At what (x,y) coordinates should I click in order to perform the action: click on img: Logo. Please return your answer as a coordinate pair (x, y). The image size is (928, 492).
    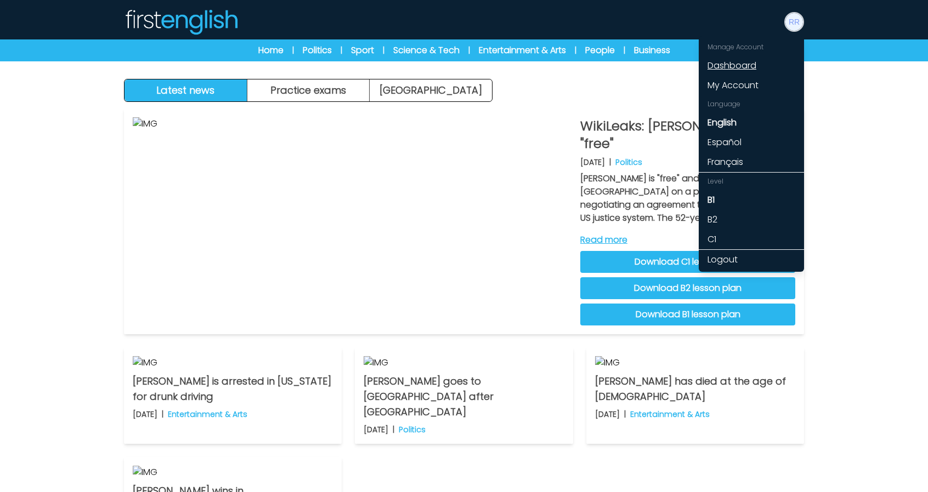
    Looking at the image, I should click on (181, 22).